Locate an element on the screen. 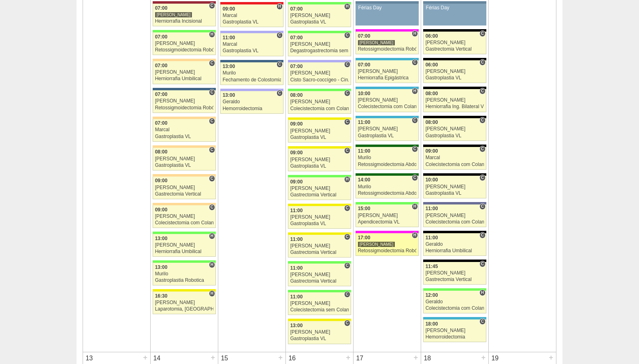  div: Key: Santa Maria is located at coordinates (387, 175).